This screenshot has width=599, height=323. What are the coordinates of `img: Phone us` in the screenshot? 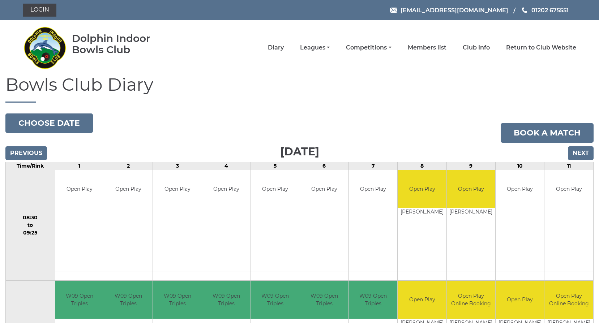 It's located at (524, 10).